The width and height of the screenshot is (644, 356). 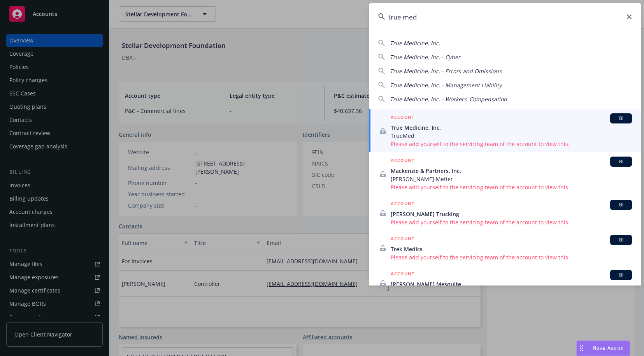 I want to click on span: Trek Medics, so click(x=511, y=249).